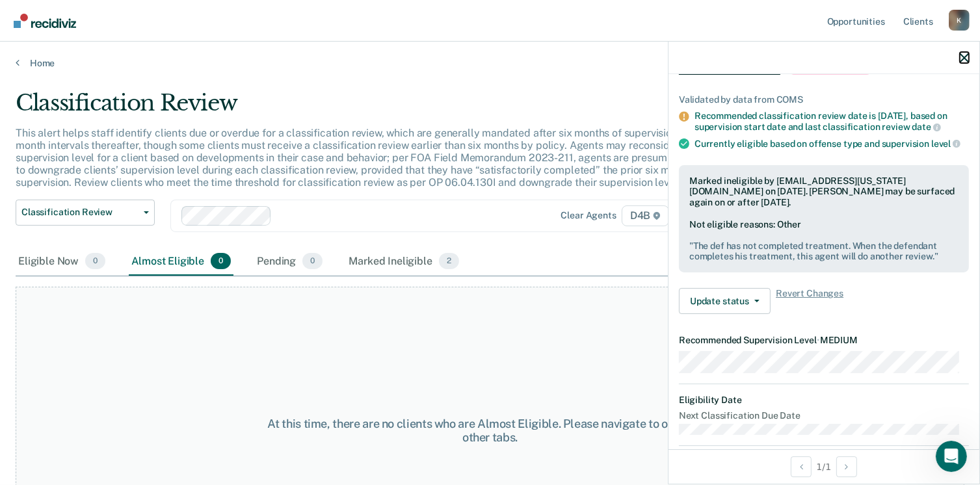 This screenshot has width=980, height=485. Describe the element at coordinates (823, 466) in the screenshot. I see `div: 1 / 1` at that location.